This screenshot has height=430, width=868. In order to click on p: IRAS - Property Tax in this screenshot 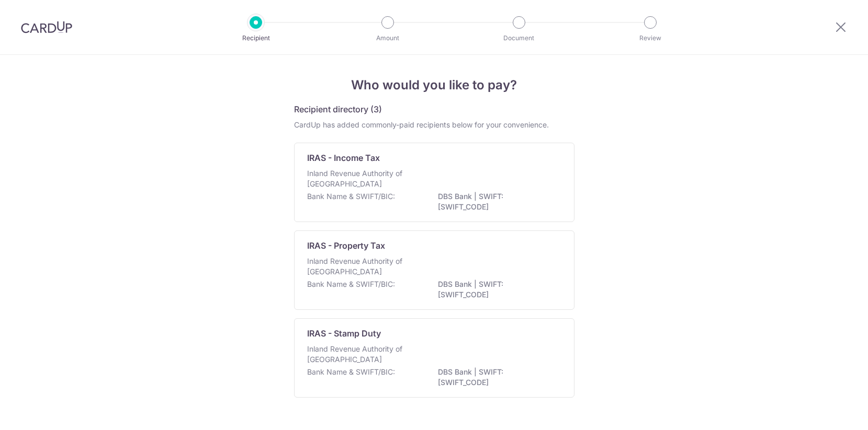, I will do `click(346, 246)`.